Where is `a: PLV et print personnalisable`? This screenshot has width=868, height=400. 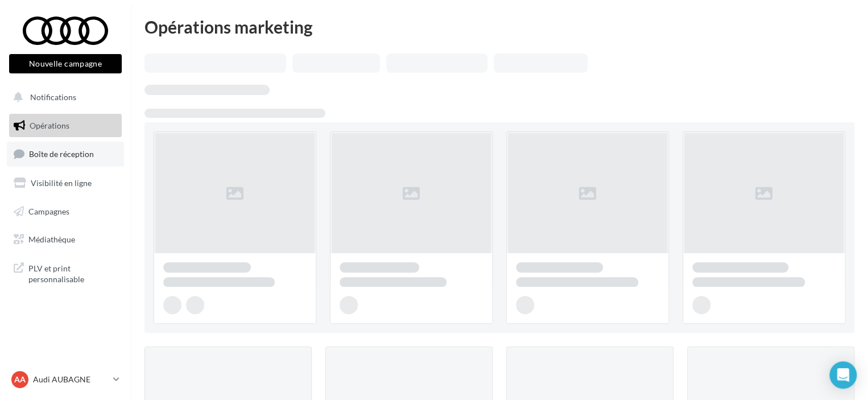
a: PLV et print personnalisable is located at coordinates (66, 272).